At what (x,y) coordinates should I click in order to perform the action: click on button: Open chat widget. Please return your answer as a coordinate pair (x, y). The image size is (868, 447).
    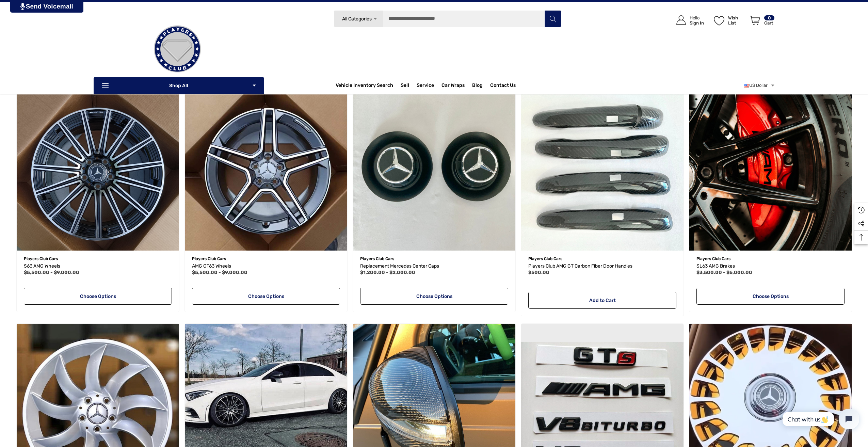
    Looking at the image, I should click on (74, 16).